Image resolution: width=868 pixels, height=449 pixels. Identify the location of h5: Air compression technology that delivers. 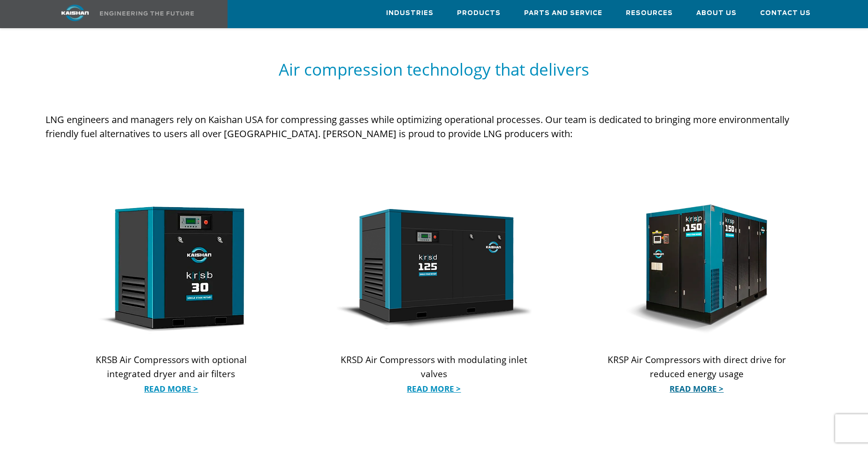
(434, 69).